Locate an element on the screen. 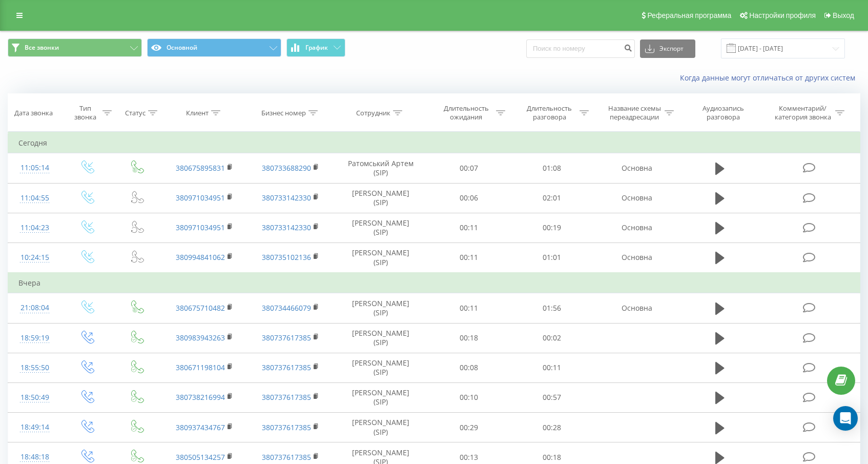  td: 01:08 is located at coordinates (552, 168).